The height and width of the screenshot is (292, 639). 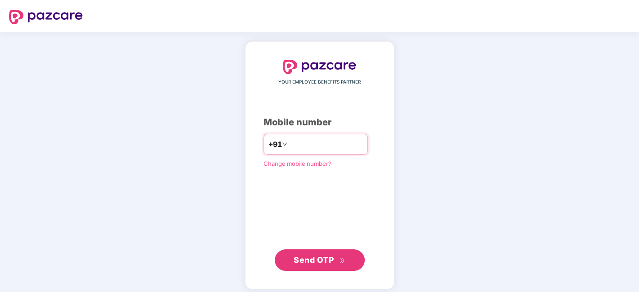 I want to click on span: double-right, so click(x=342, y=261).